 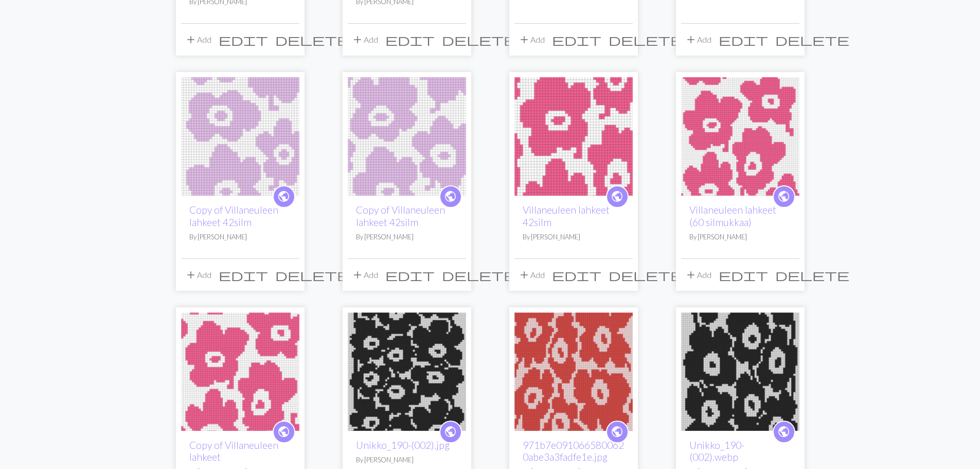 What do you see at coordinates (407, 135) in the screenshot?
I see `a: Villaneuleen lahkeet (vasen lahje)` at bounding box center [407, 135].